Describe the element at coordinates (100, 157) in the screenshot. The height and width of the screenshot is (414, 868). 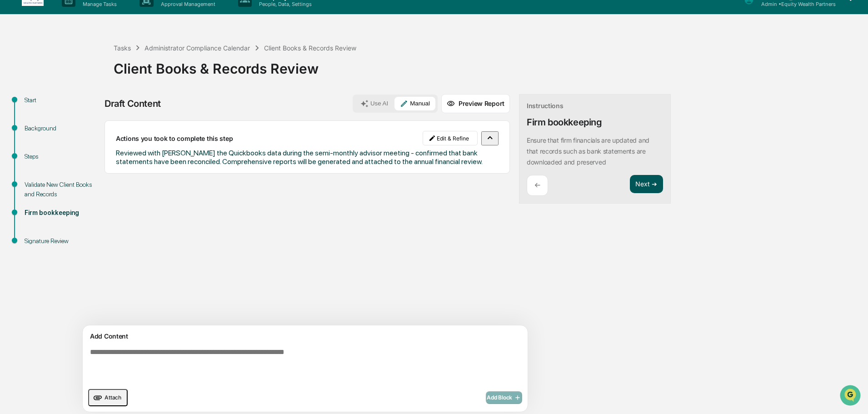
I see `span: Pylon` at that location.